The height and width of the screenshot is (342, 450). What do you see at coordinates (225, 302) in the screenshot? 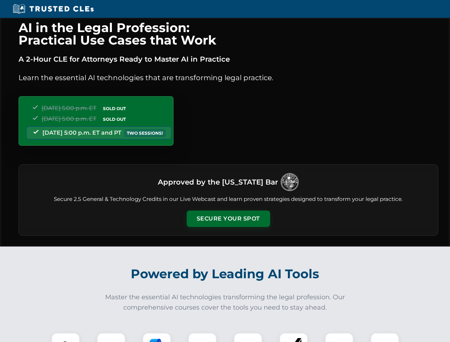
I see `p: Master the essential AI technologies transforming the legal profession. Our comprehensive courses...` at bounding box center [225, 302].